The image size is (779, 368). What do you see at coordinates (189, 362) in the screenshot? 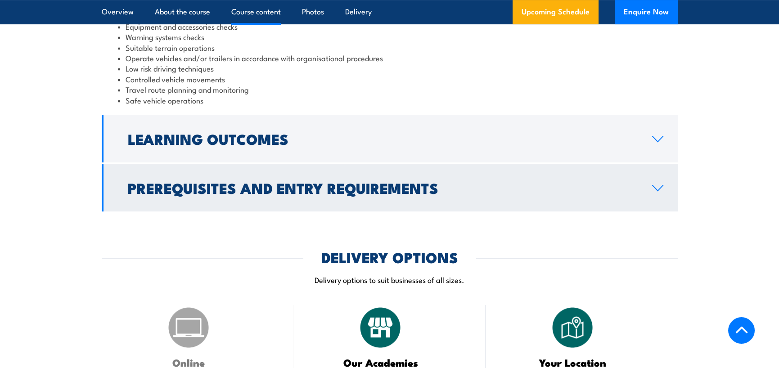
I see `h3: Online` at bounding box center [189, 362].